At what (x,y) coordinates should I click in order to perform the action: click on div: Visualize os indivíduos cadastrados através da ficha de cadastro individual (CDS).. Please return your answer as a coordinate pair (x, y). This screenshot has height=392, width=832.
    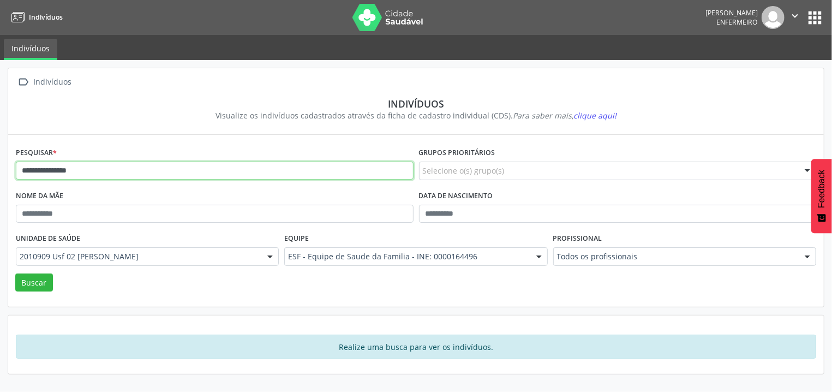
    Looking at the image, I should click on (416, 115).